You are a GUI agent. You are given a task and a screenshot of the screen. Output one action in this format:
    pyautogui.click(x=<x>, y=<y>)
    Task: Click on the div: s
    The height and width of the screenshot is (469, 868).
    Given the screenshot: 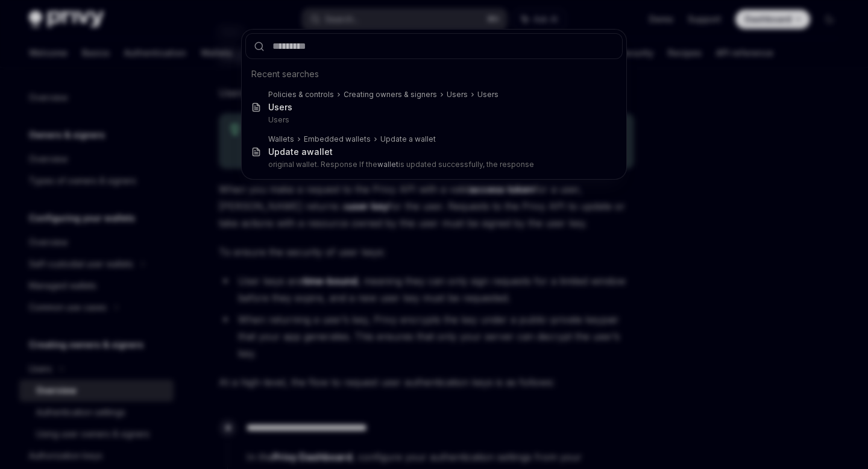 What is the action you would take?
    pyautogui.click(x=280, y=107)
    